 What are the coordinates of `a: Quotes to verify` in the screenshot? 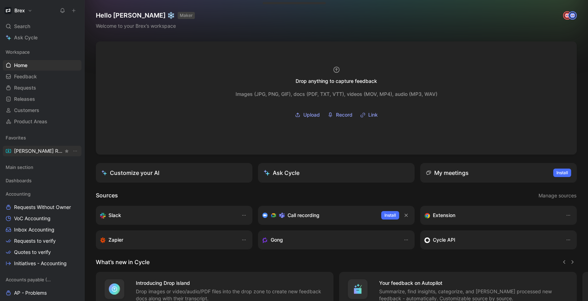 It's located at (42, 252).